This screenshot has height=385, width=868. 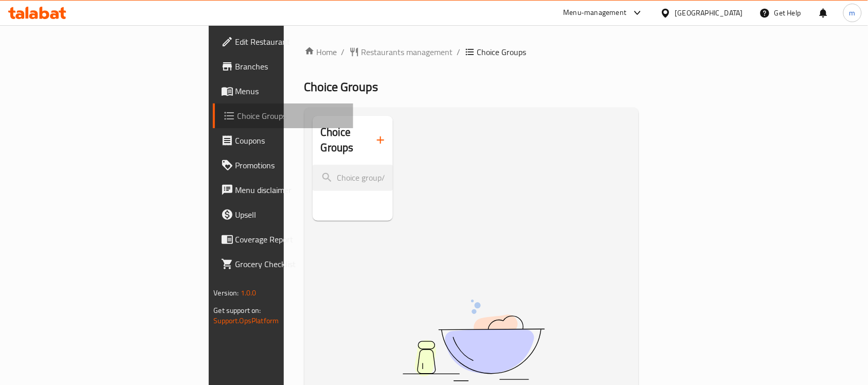 What do you see at coordinates (248, 292) in the screenshot?
I see `span: 1.0.0` at bounding box center [248, 292].